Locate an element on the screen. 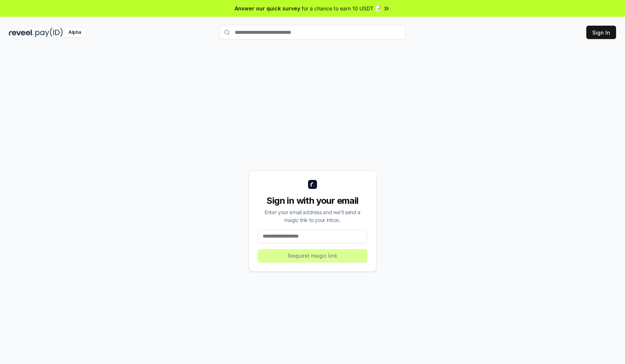 The width and height of the screenshot is (625, 364). button: Sign In is located at coordinates (602, 32).